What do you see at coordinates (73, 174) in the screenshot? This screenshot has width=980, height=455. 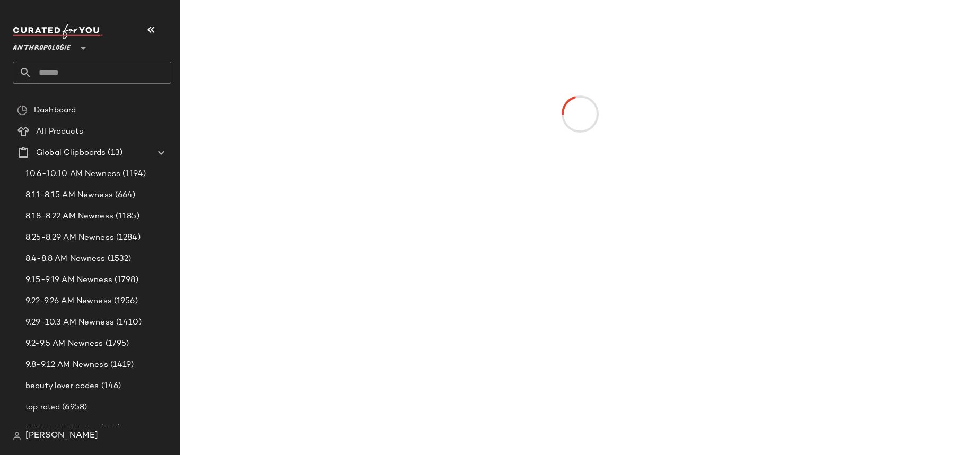 I see `span: 10.6-10.10 AM Newness` at bounding box center [73, 174].